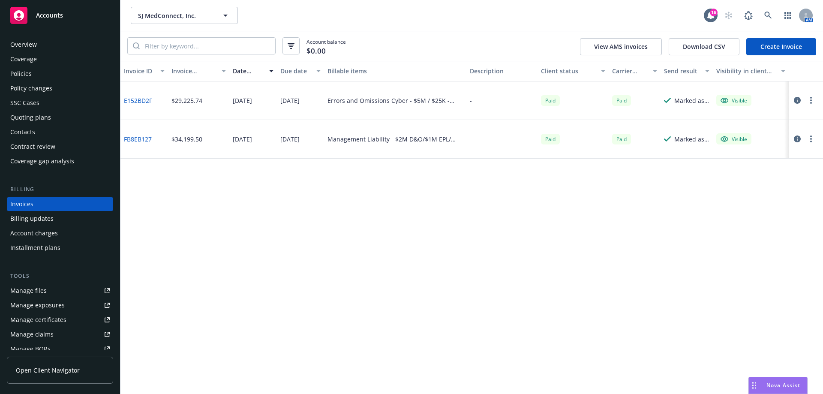 The width and height of the screenshot is (823, 394). What do you see at coordinates (42, 161) in the screenshot?
I see `div: Coverage gap analysis` at bounding box center [42, 161].